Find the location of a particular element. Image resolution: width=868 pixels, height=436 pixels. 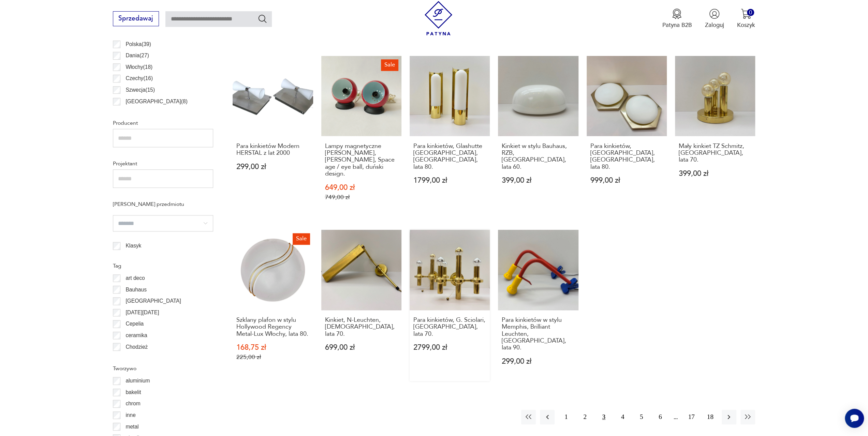

button: 5 is located at coordinates (641, 417).